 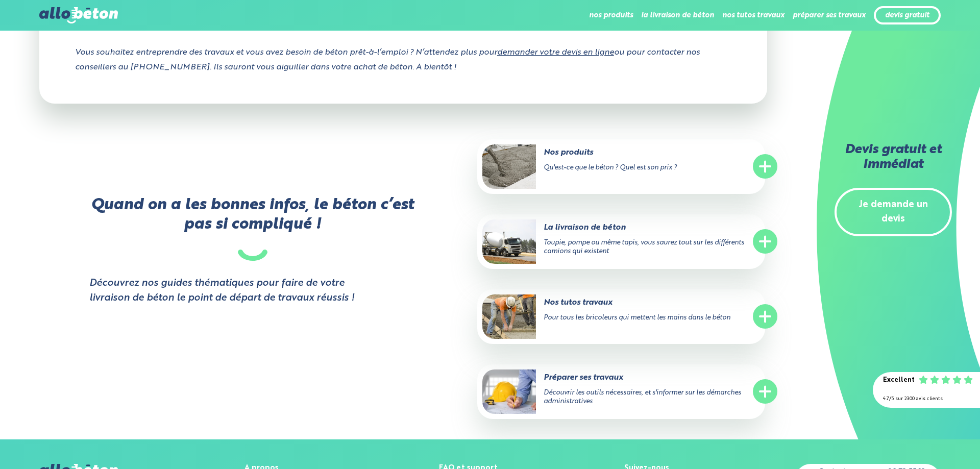 What do you see at coordinates (642, 397) in the screenshot?
I see `span: Découvrir les outils nécessaires, et s'informer sur les démarches administratives` at bounding box center [642, 397].